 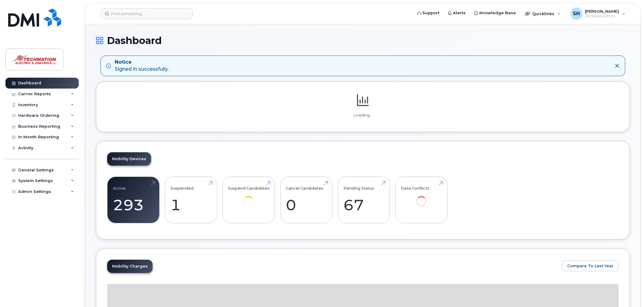 What do you see at coordinates (133, 200) in the screenshot?
I see `a: Active 293` at bounding box center [133, 200].